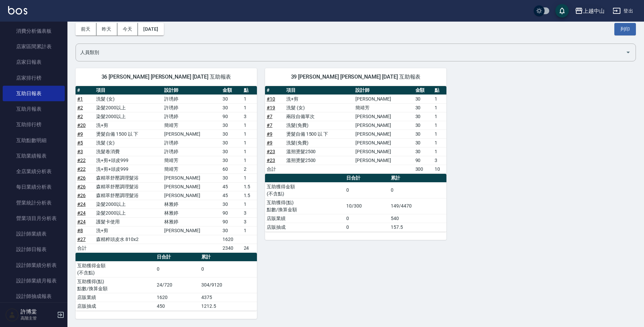  I want to click on a: #23, so click(271, 160).